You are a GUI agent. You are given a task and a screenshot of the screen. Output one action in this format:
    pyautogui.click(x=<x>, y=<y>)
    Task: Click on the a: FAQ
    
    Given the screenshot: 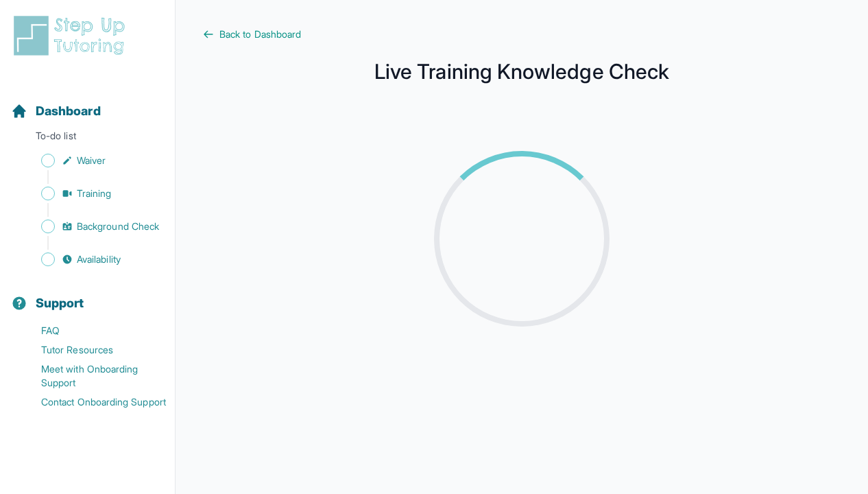 What is the action you would take?
    pyautogui.click(x=93, y=331)
    